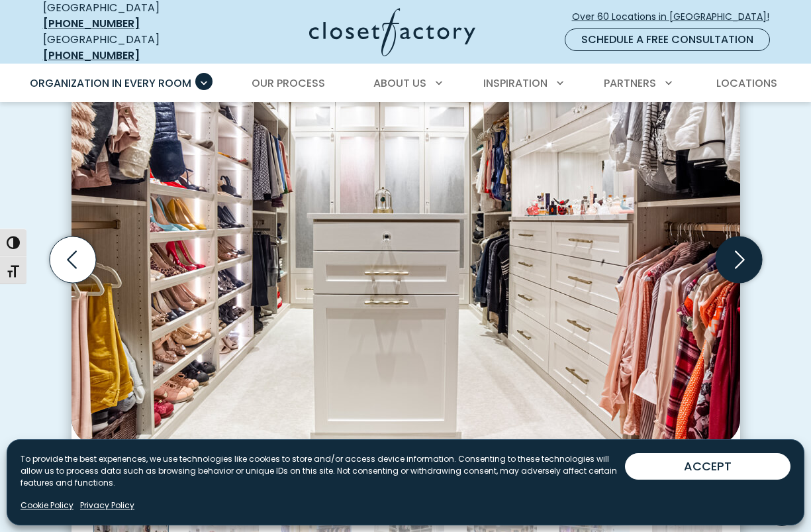 The height and width of the screenshot is (532, 811). Describe the element at coordinates (667, 40) in the screenshot. I see `a: Schedule a Free Consultation` at that location.